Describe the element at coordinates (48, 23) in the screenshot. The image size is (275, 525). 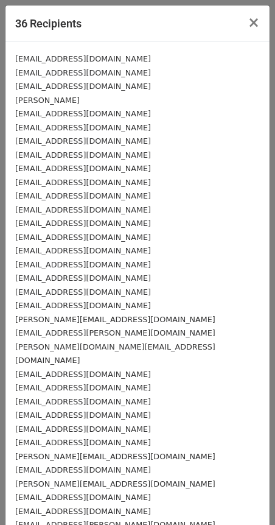
I see `h5: 36 Recipients` at that location.